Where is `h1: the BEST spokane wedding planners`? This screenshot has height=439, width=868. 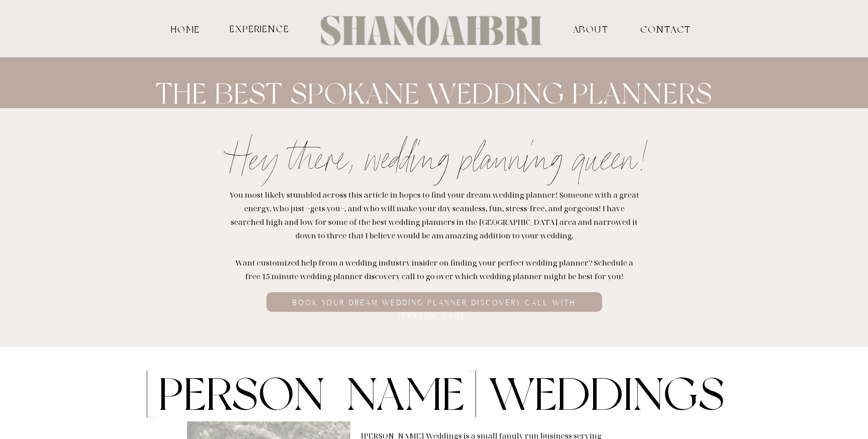
h1: the BEST spokane wedding planners is located at coordinates (434, 93).